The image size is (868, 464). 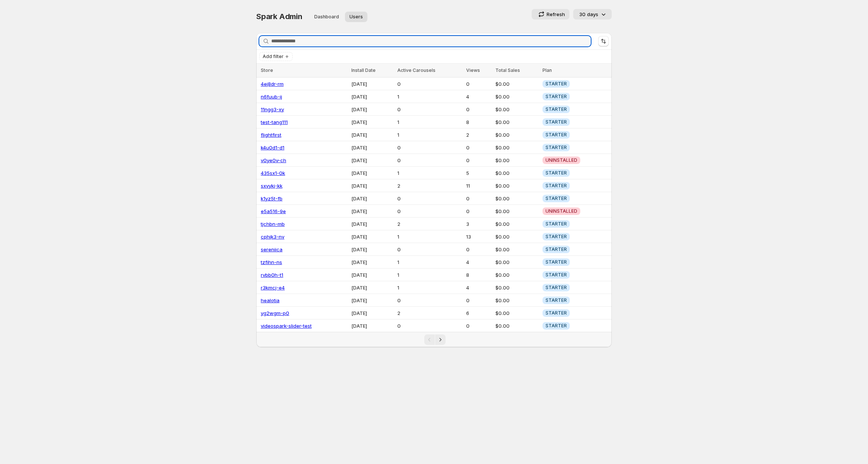 What do you see at coordinates (275, 313) in the screenshot?
I see `a: yg2wgm-p0` at bounding box center [275, 313].